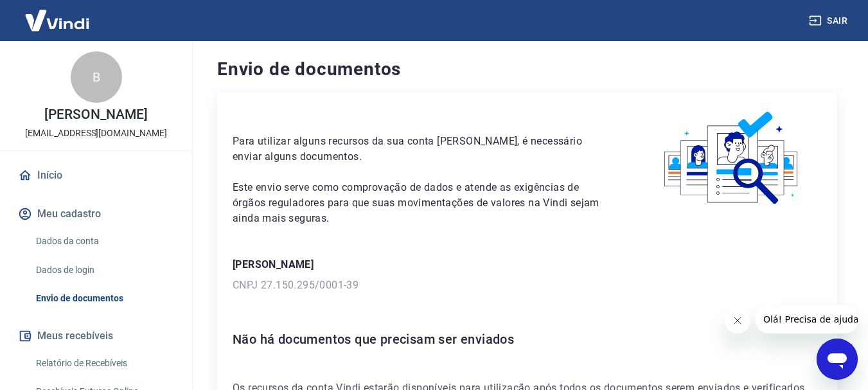 This screenshot has width=868, height=390. Describe the element at coordinates (527, 339) in the screenshot. I see `h6: Não há documentos que precisam ser enviados` at that location.